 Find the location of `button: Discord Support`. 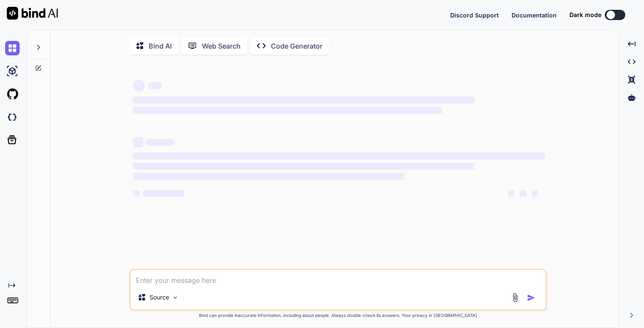

button: Discord Support is located at coordinates (474, 15).